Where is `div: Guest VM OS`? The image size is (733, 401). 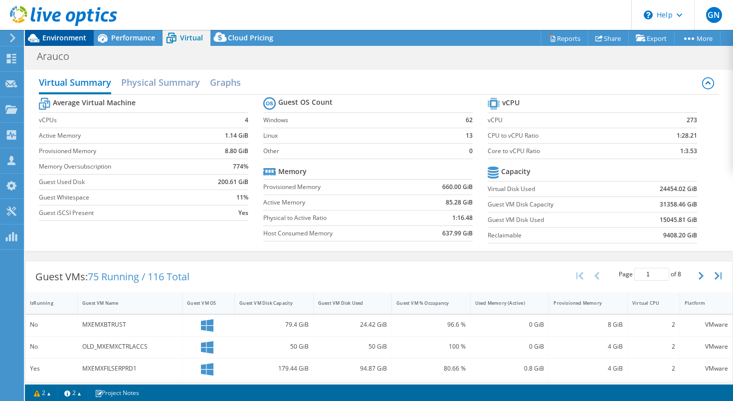 div: Guest VM OS is located at coordinates (202, 303).